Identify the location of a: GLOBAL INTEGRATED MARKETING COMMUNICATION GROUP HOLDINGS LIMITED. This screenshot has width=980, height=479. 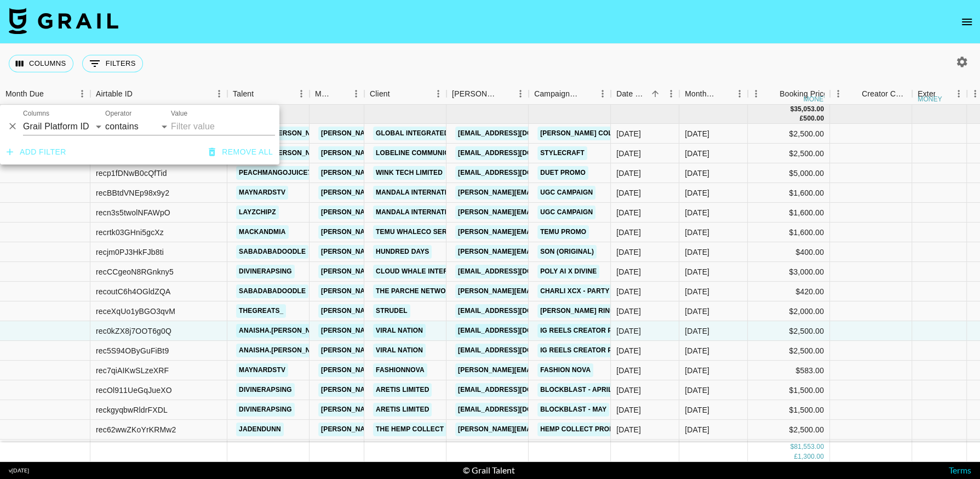
(509, 133).